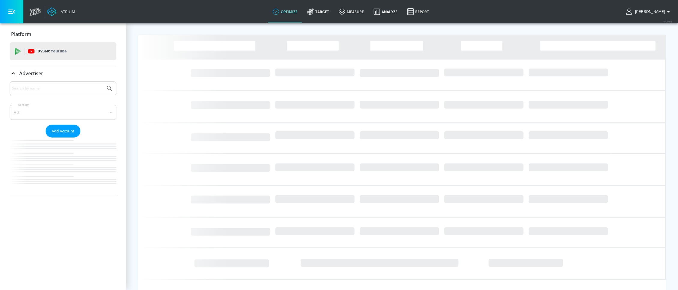  What do you see at coordinates (67, 12) in the screenshot?
I see `div: Atrium` at bounding box center [67, 12].